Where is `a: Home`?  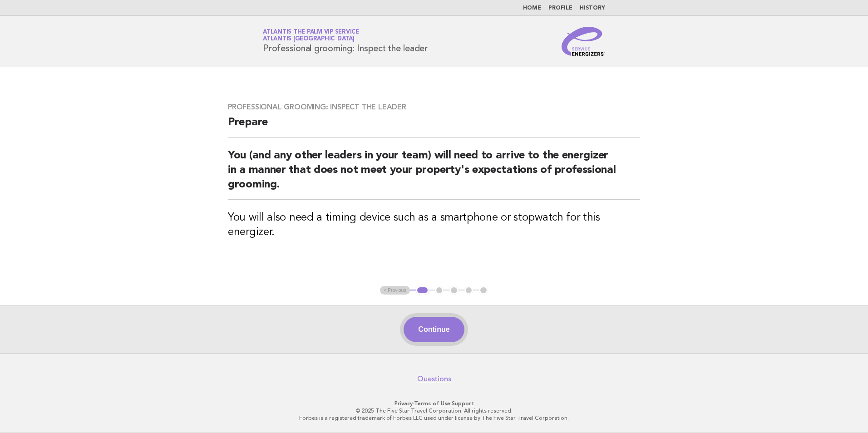 a: Home is located at coordinates (532, 8).